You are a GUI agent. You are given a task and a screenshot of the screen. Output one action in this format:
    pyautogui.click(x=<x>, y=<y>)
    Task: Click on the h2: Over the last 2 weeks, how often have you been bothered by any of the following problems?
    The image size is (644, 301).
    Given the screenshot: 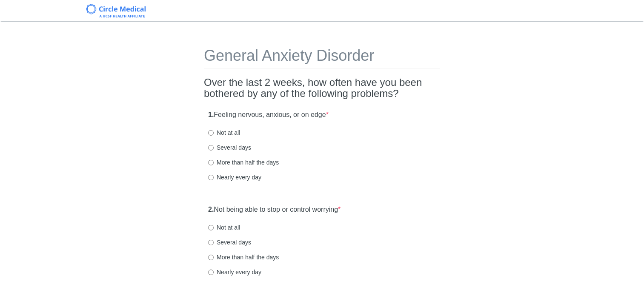 What is the action you would take?
    pyautogui.click(x=322, y=88)
    